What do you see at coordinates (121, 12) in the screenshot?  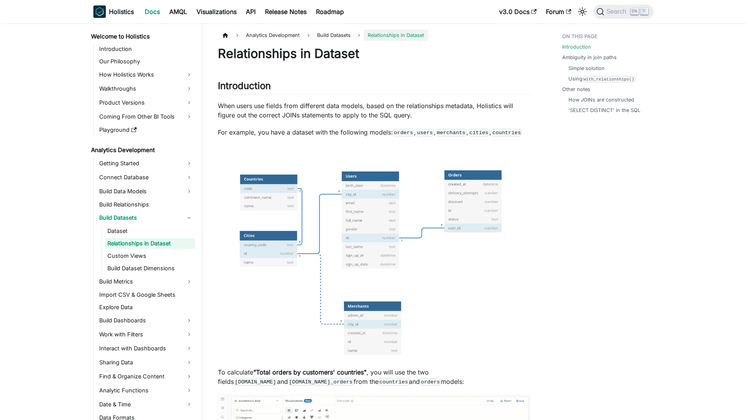 I see `b: Holistics` at bounding box center [121, 12].